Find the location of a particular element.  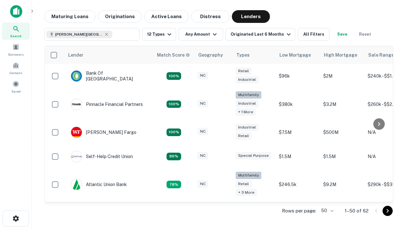

span: Search is located at coordinates (16, 36).